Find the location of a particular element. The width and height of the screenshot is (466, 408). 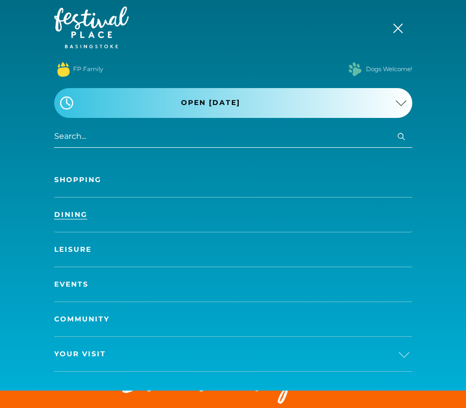

a: Events is located at coordinates (233, 284).